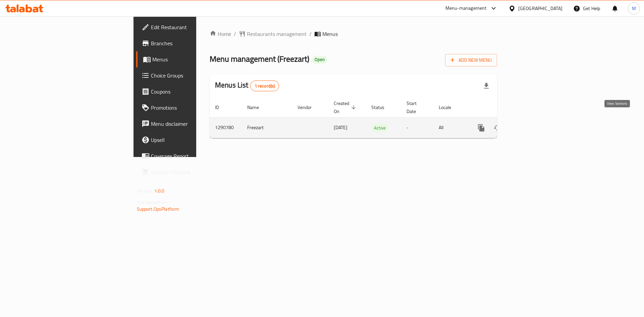  I want to click on a: Choice Groups, so click(188, 75).